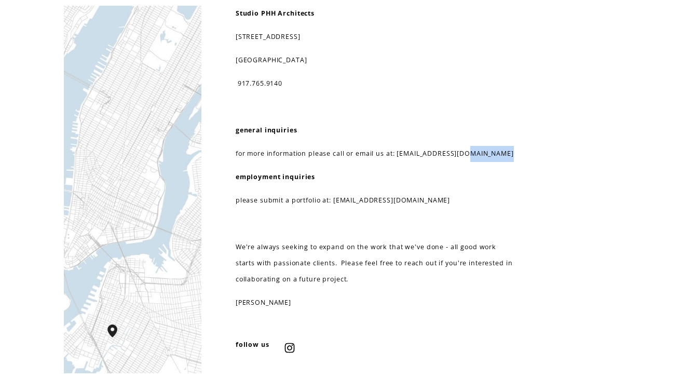 The image size is (694, 392). What do you see at coordinates (266, 130) in the screenshot?
I see `strong: general inquiries` at bounding box center [266, 130].